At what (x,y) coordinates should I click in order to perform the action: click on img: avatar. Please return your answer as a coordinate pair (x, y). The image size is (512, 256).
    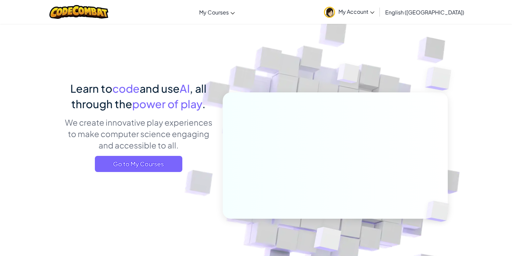
    Looking at the image, I should click on (329, 12).